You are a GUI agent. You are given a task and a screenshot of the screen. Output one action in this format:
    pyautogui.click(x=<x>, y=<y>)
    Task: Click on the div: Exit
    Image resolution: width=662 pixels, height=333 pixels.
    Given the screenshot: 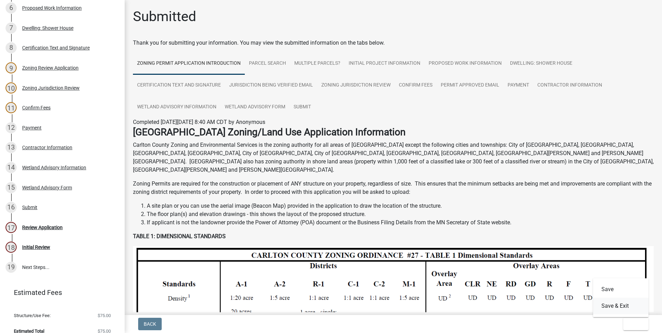 What is the action you would take?
    pyautogui.click(x=621, y=298)
    